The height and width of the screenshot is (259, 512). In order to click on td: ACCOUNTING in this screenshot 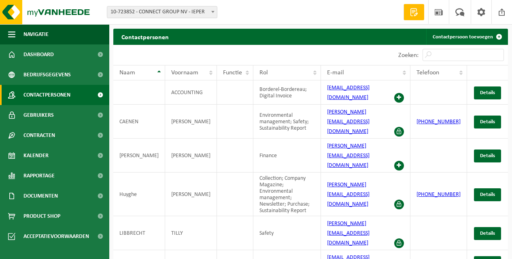, I will do `click(191, 93)`.